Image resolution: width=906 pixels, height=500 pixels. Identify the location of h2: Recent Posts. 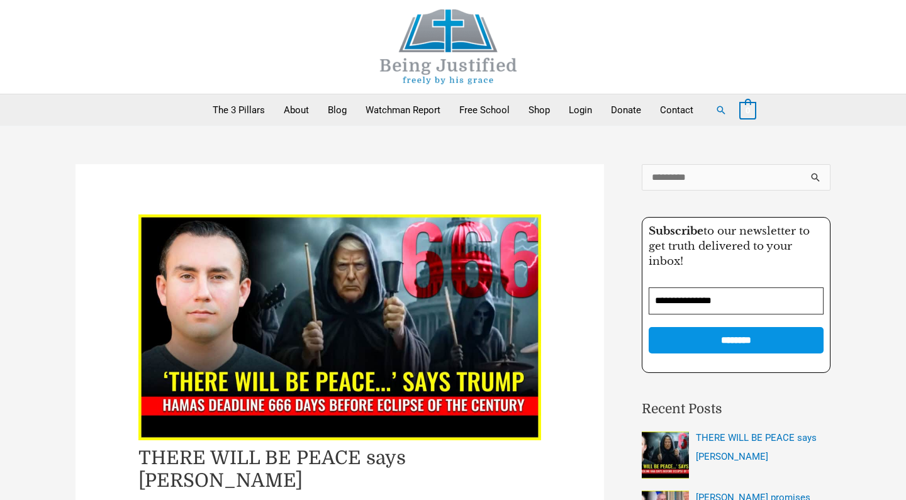
(736, 409).